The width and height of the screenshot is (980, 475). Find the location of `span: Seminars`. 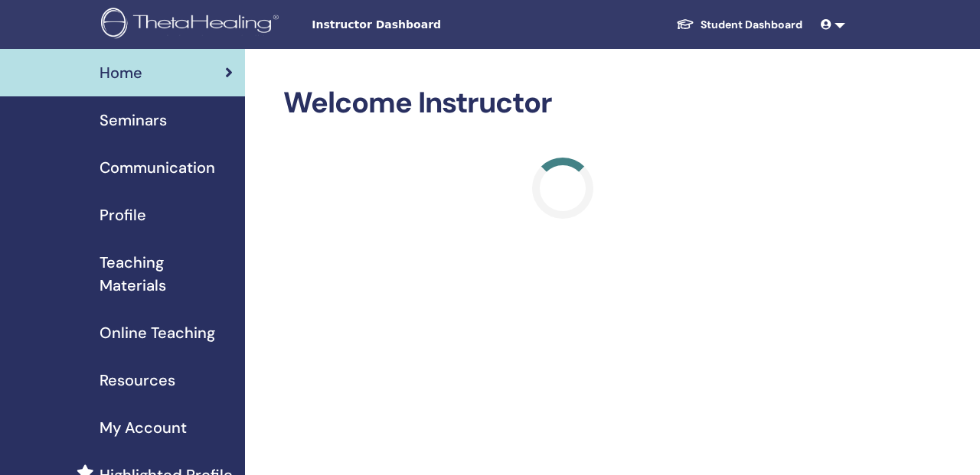

span: Seminars is located at coordinates (134, 120).